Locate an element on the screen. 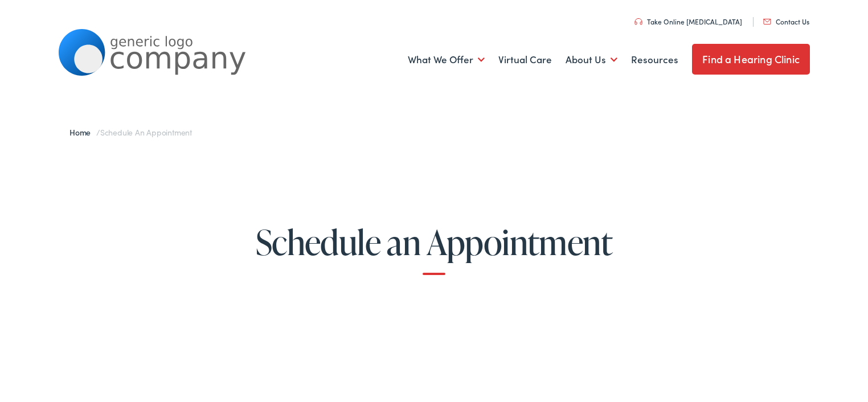 The width and height of the screenshot is (868, 402). h1: Schedule an Appointment is located at coordinates (434, 249).